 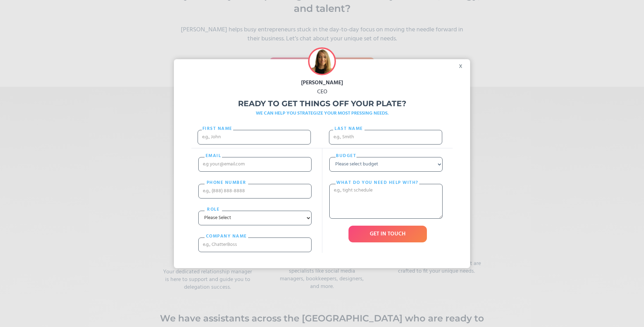 What do you see at coordinates (322, 103) in the screenshot?
I see `strong: Ready to get things off your plate?` at bounding box center [322, 103].